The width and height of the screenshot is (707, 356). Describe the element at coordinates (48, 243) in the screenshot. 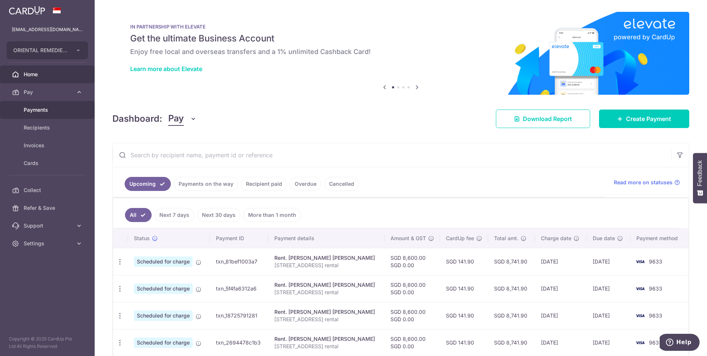

I see `span: Settings` at that location.